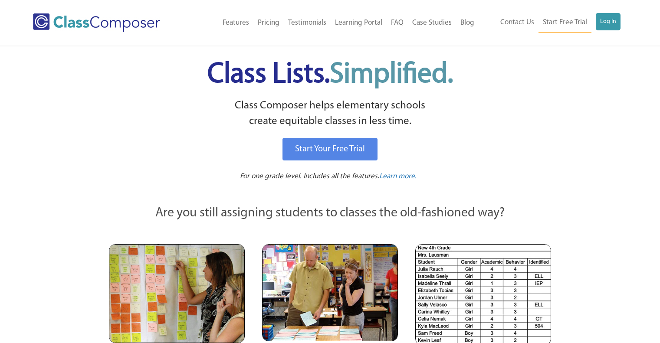  What do you see at coordinates (330, 114) in the screenshot?
I see `p: Class Composer helps elementary schools create equitable classes in less time.` at bounding box center [330, 114].